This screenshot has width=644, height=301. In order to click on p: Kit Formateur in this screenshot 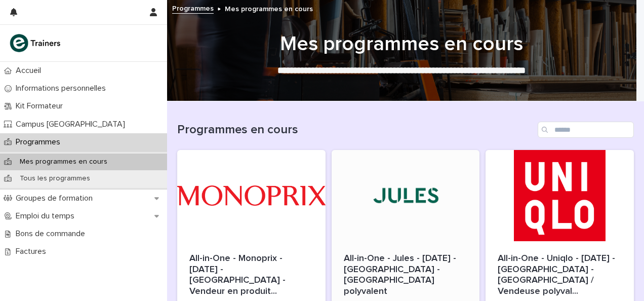, I will do `click(41, 106)`.